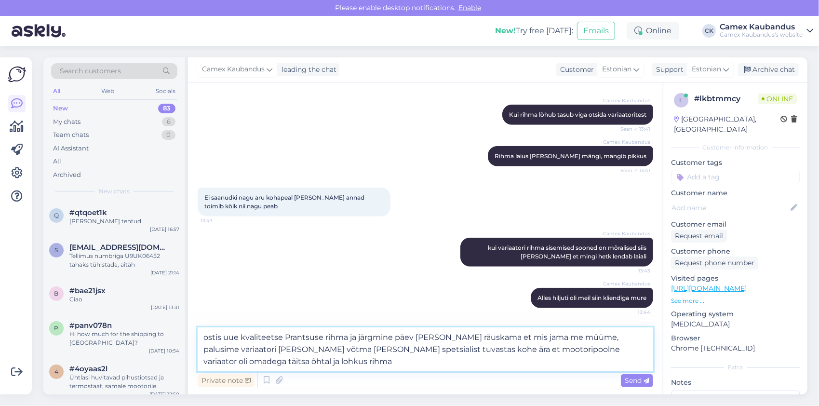 The width and height of the screenshot is (819, 406). What do you see at coordinates (505, 30) in the screenshot?
I see `b: New!` at bounding box center [505, 30].